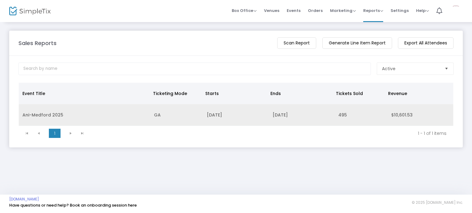  Describe the element at coordinates (176, 115) in the screenshot. I see `td: GA` at that location.